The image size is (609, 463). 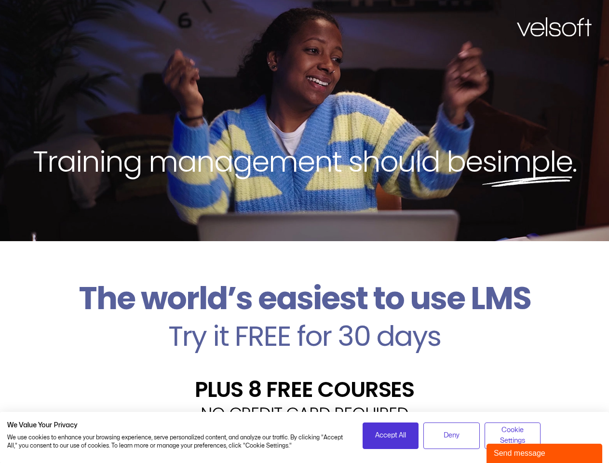 I want to click on span: Accept All, so click(x=390, y=435).